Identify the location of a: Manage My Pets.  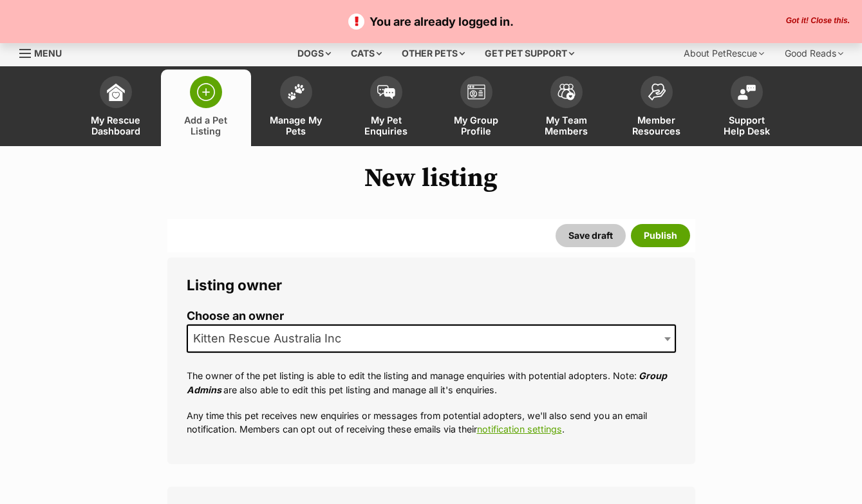
(296, 108).